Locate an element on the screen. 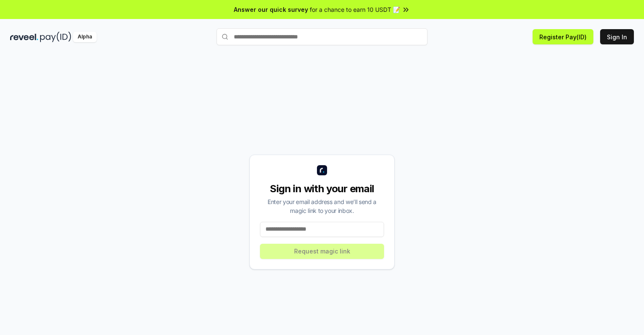 Image resolution: width=644 pixels, height=335 pixels. div: Alpha is located at coordinates (85, 37).